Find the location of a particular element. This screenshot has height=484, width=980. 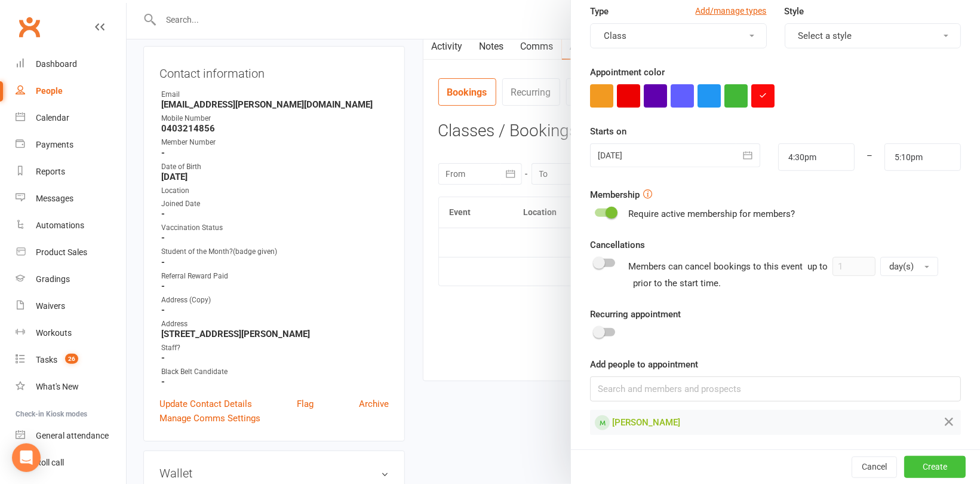

label: Style is located at coordinates (794, 11).